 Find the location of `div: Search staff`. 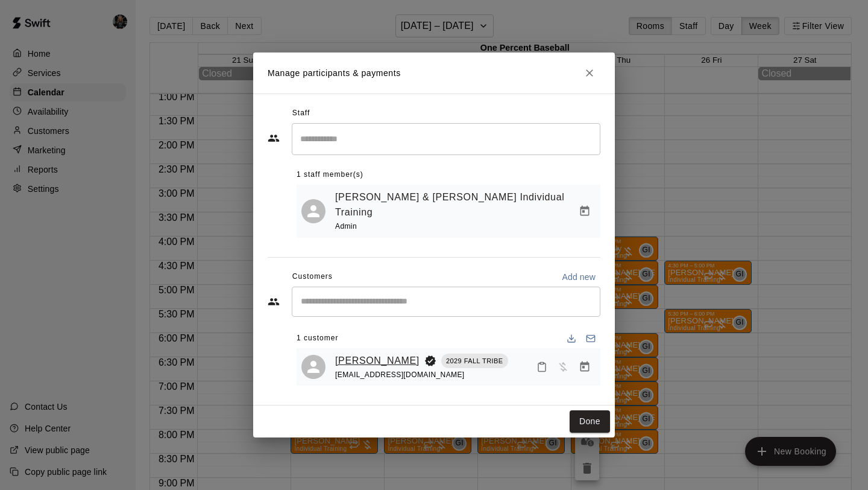

div: Search staff is located at coordinates (446, 139).